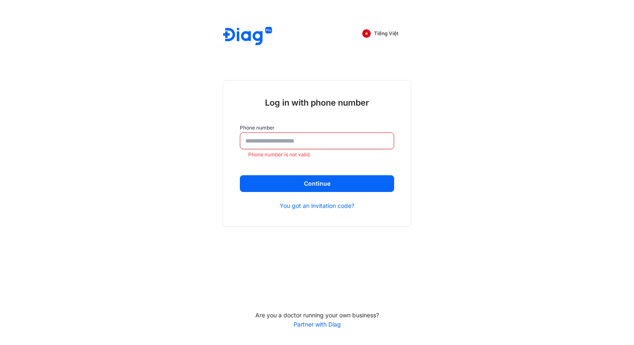  Describe the element at coordinates (248, 36) in the screenshot. I see `img: logo` at that location.